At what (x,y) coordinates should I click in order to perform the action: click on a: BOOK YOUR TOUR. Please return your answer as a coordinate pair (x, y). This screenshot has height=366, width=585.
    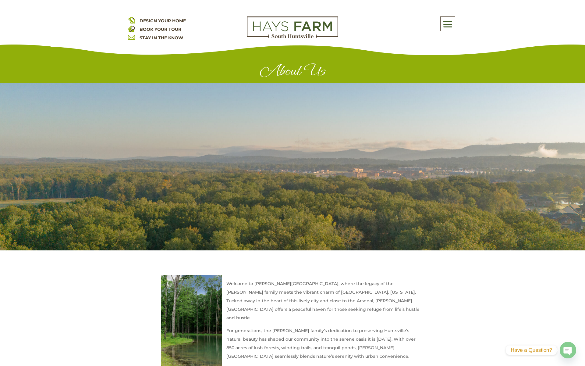
    Looking at the image, I should click on (160, 29).